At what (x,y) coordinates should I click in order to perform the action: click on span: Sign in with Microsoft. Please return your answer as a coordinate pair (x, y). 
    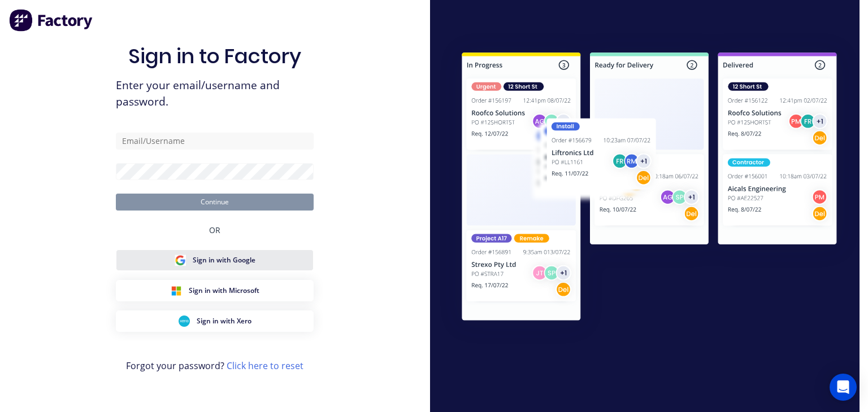
    Looking at the image, I should click on (224, 291).